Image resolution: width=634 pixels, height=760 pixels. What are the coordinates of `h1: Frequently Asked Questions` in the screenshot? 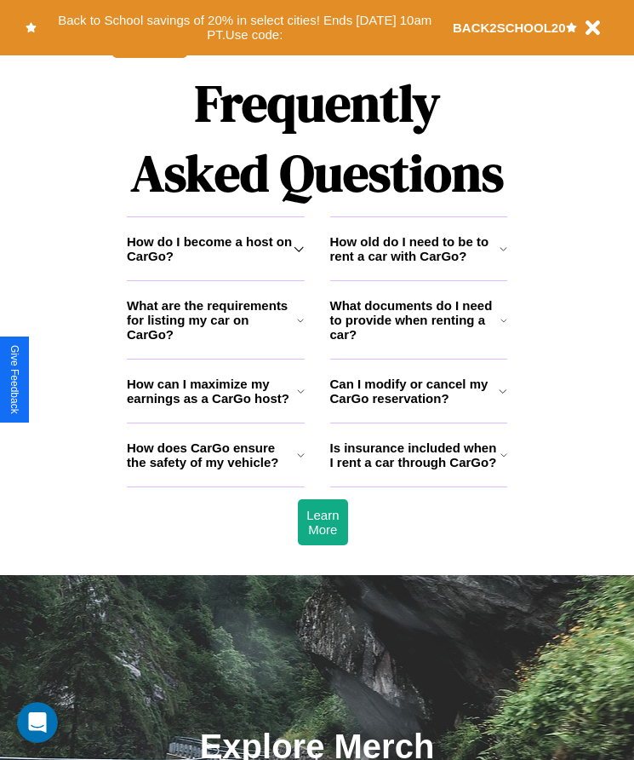 It's located at (317, 138).